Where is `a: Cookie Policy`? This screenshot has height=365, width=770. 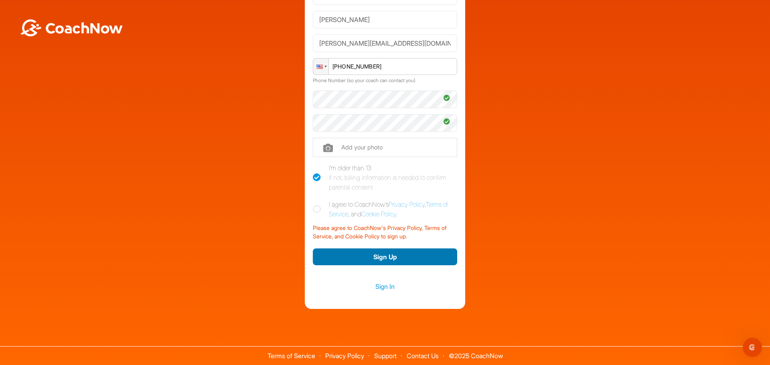
a: Cookie Policy is located at coordinates (378, 214).